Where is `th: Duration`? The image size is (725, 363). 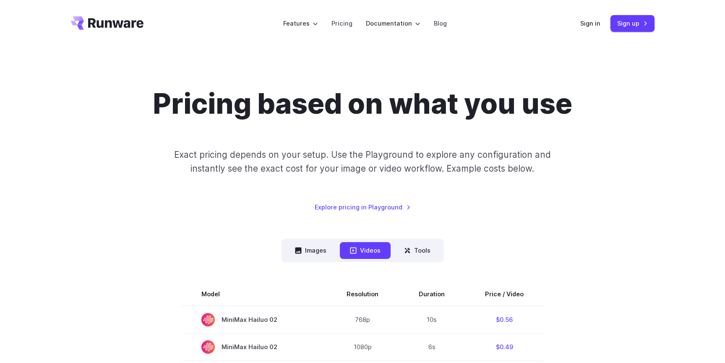
th: Duration is located at coordinates (432, 294).